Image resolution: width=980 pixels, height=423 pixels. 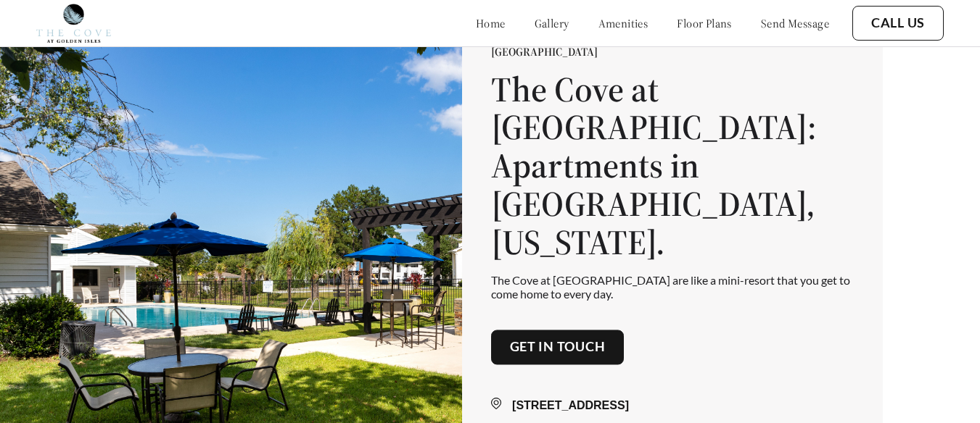 I want to click on a: Get in touch, so click(x=558, y=347).